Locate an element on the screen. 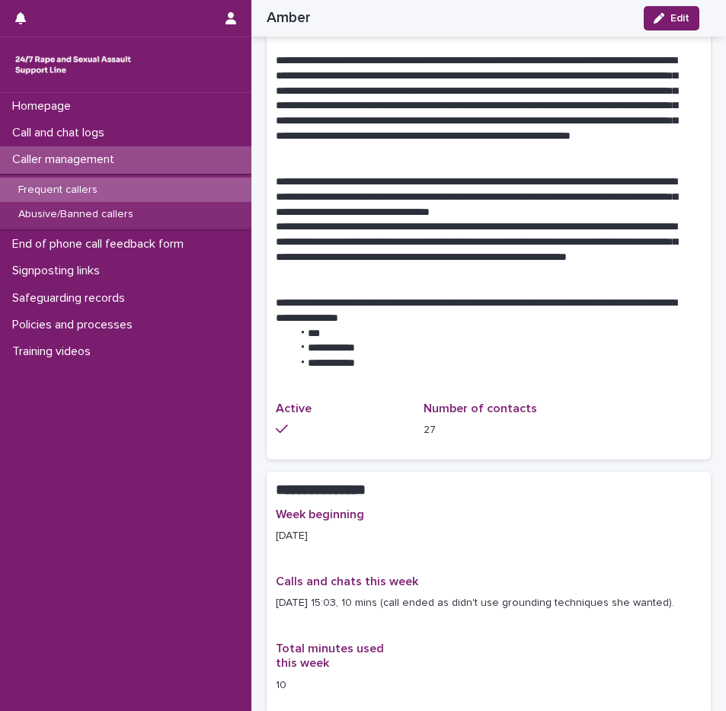 Image resolution: width=726 pixels, height=711 pixels. img: rhQMoQhaT3yELyF149Cw is located at coordinates (73, 65).